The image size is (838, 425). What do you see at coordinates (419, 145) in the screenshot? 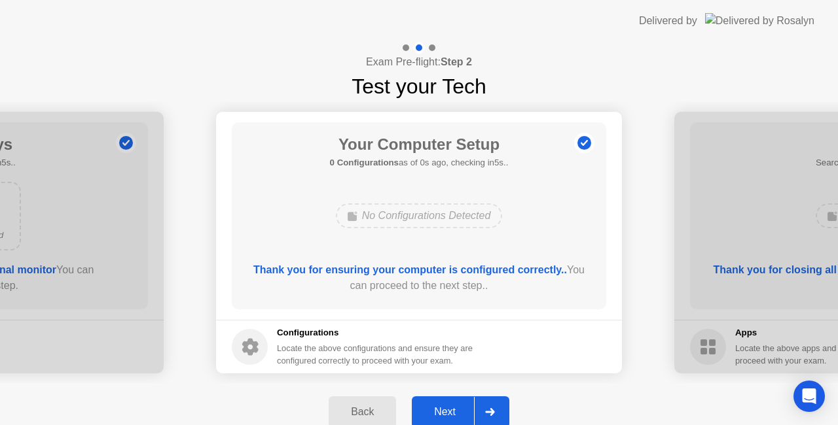
I see `h1: Your Computer Setup` at bounding box center [419, 145].